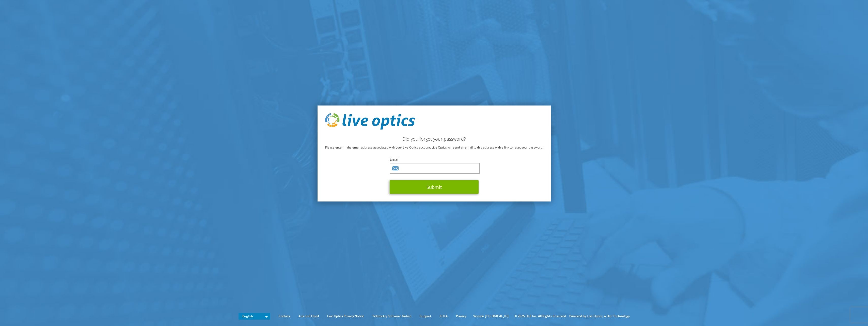 The height and width of the screenshot is (326, 868). I want to click on img: live_optics_svg.svg, so click(370, 122).